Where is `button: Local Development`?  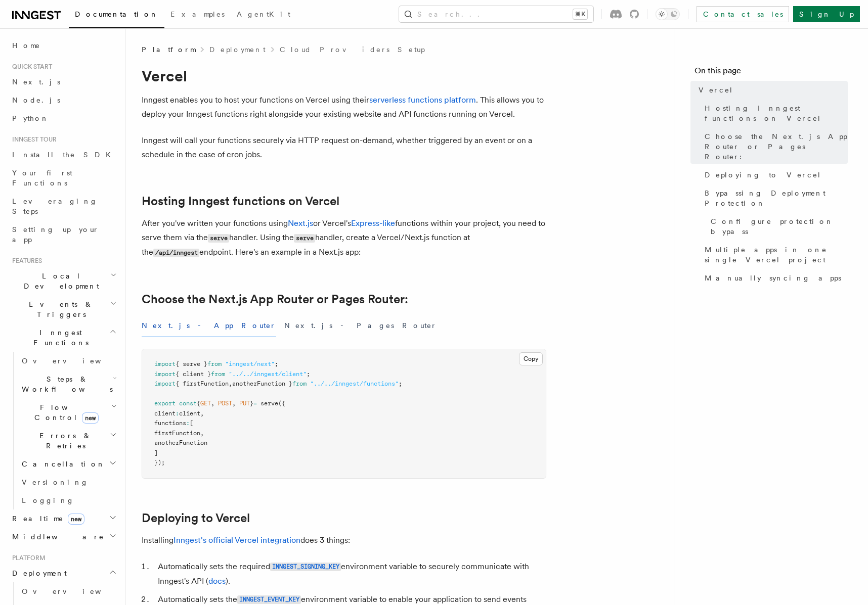
button: Local Development is located at coordinates (63, 281).